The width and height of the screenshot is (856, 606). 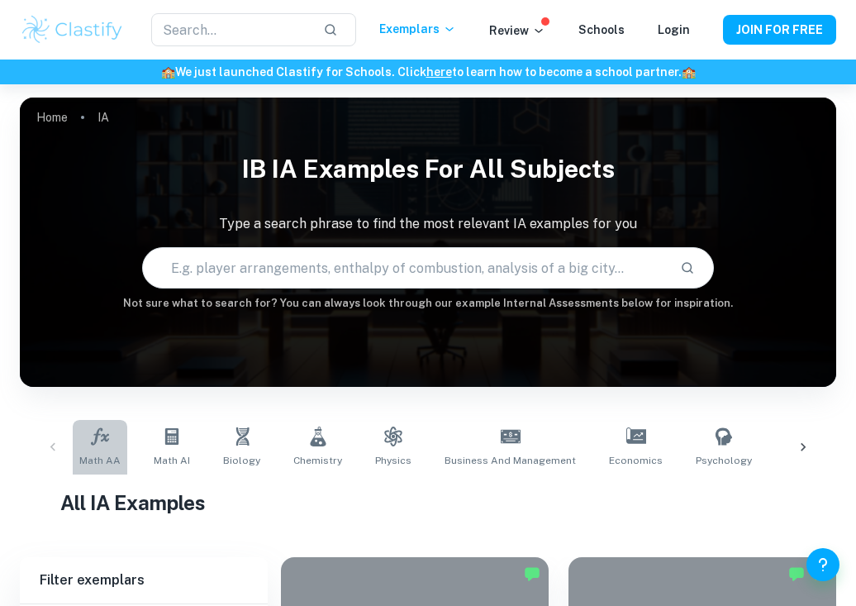 What do you see at coordinates (428, 224) in the screenshot?
I see `p: Type a search phrase to find the most relevant IA examples for you` at bounding box center [428, 224].